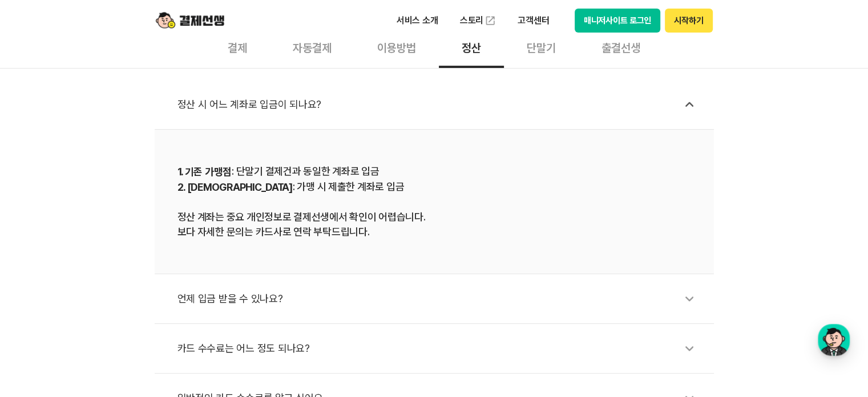  What do you see at coordinates (478, 20) in the screenshot?
I see `a: 스토리` at bounding box center [478, 20].